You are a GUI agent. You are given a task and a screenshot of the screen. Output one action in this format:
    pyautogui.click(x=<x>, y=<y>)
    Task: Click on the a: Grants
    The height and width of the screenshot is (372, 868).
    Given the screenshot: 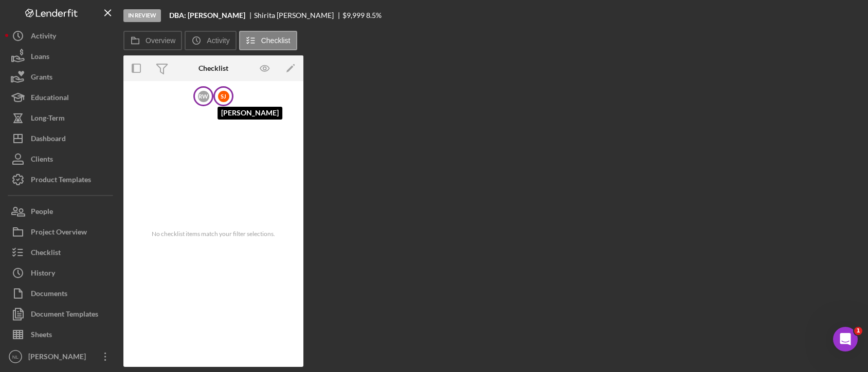 What is the action you would take?
    pyautogui.click(x=62, y=77)
    